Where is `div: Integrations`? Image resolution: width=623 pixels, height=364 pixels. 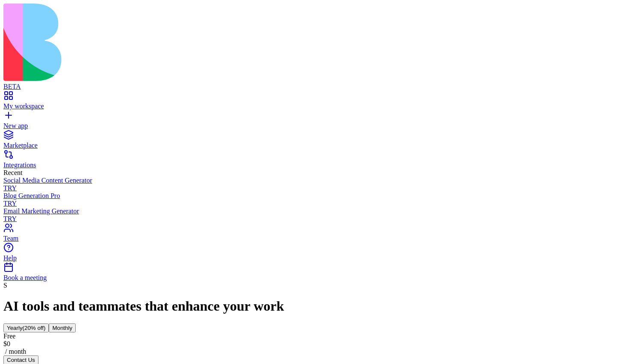
div: Integrations is located at coordinates (312, 165).